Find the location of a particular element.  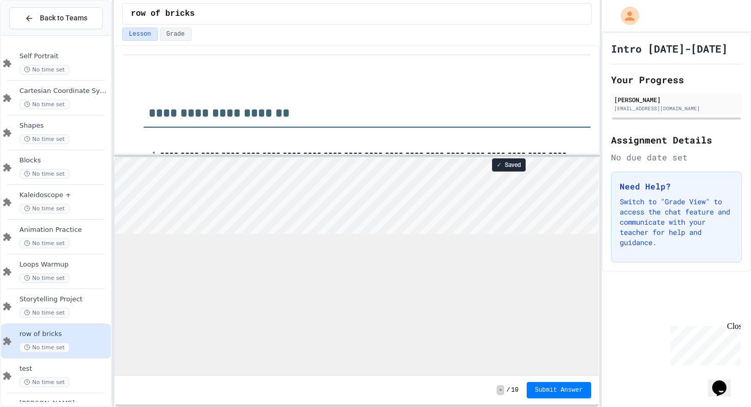

div: Chat with us now!Close is located at coordinates (37, 34).